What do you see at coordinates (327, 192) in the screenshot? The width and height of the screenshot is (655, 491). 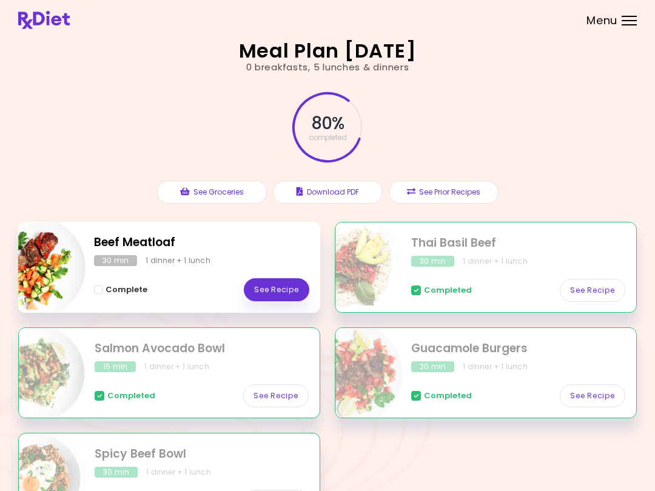 I see `button: Download PDF` at bounding box center [327, 192].